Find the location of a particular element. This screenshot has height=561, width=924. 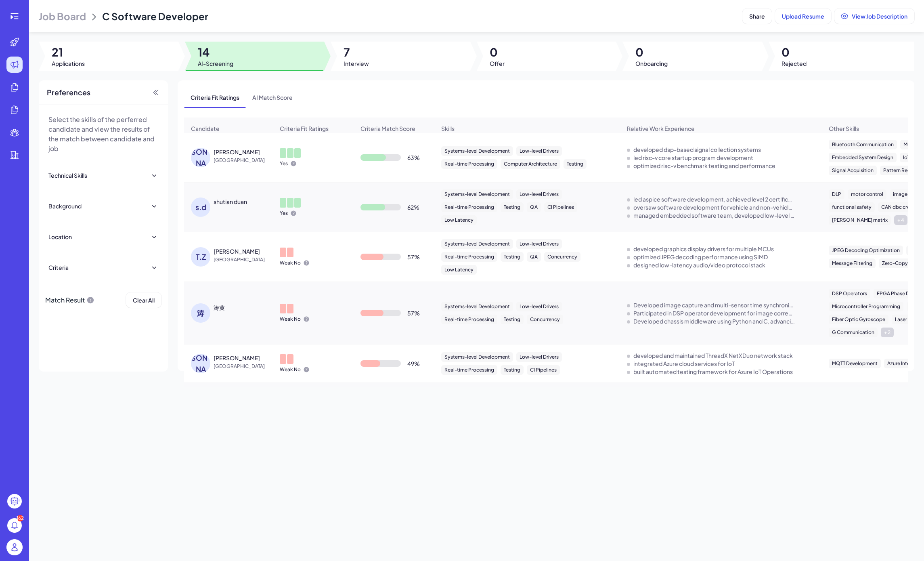

div: Participated in DSP operator development for image correction. is located at coordinates (714, 313).